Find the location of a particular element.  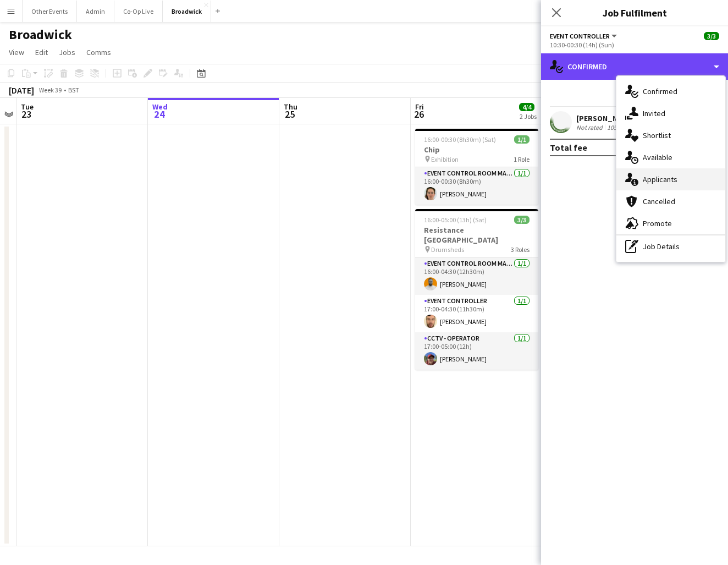

span: Event Controller is located at coordinates (580, 36).